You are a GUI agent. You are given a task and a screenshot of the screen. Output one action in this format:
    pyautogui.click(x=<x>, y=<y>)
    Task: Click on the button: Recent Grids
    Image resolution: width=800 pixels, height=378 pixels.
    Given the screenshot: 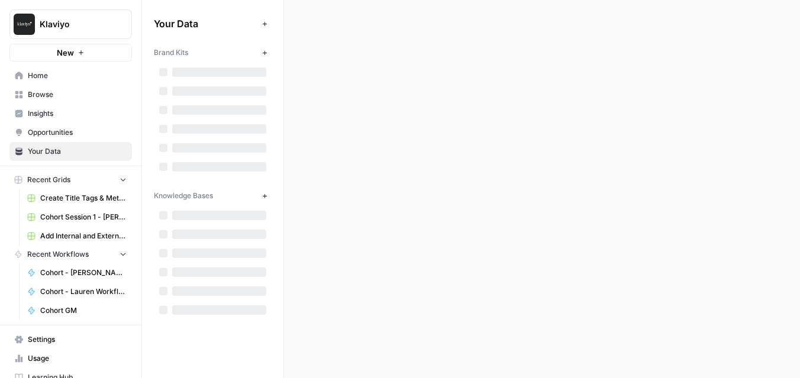 What is the action you would take?
    pyautogui.click(x=70, y=180)
    